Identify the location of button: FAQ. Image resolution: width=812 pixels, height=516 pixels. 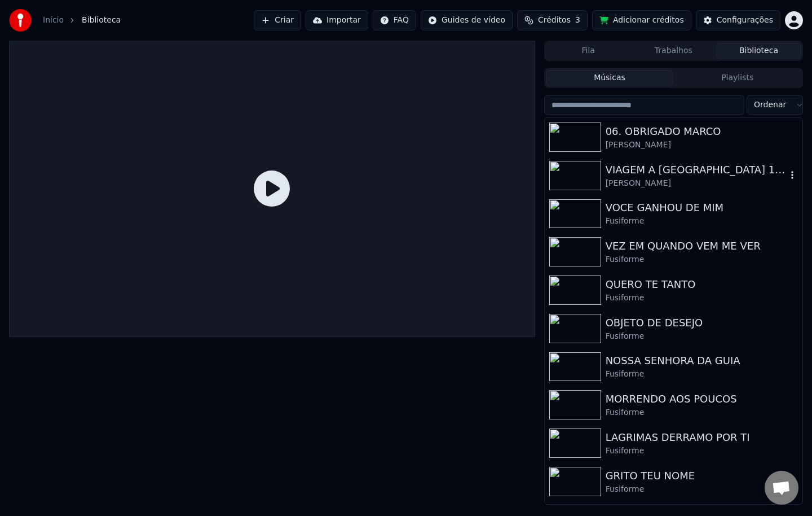
(395, 21).